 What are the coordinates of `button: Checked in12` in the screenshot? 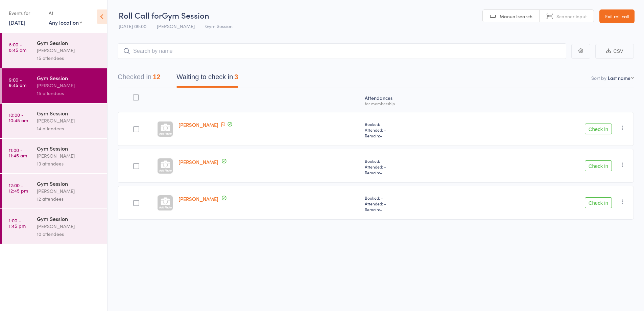 It's located at (139, 78).